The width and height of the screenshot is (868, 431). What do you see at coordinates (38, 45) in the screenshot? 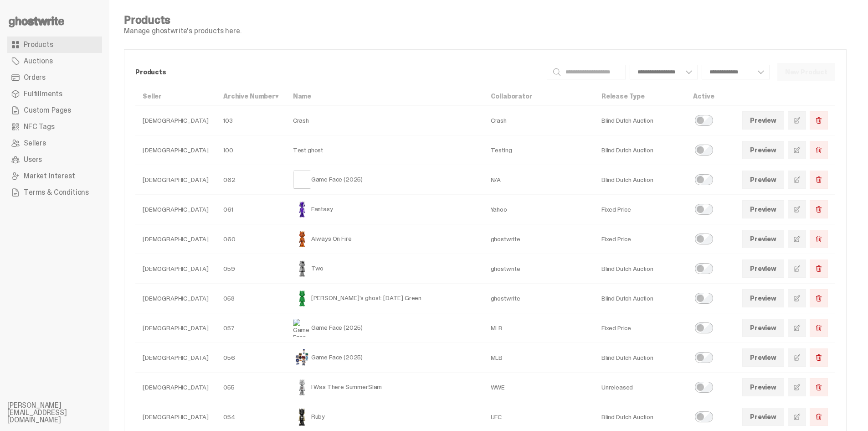
I see `span: Products` at bounding box center [38, 45].